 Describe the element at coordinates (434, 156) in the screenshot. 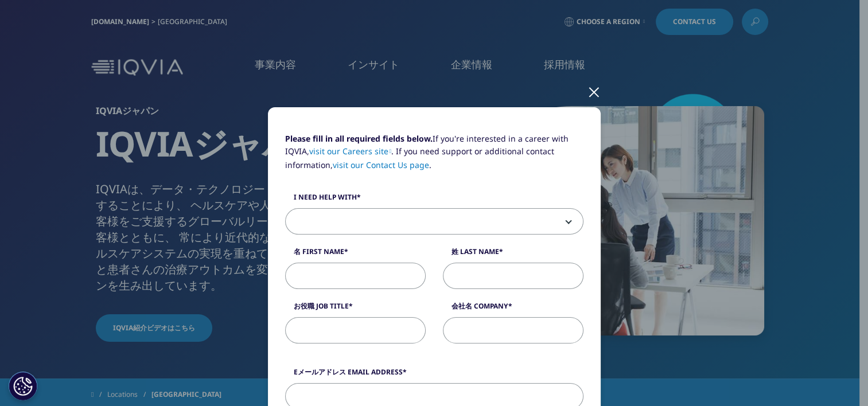

I see `p: If you're interested in a career with IQVIA, . If you need support or additional contact informat...` at that location.